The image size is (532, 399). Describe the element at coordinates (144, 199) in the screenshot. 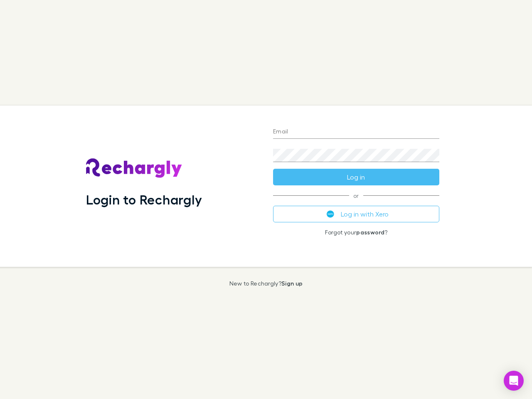

I see `h1: Login to Rechargly` at that location.